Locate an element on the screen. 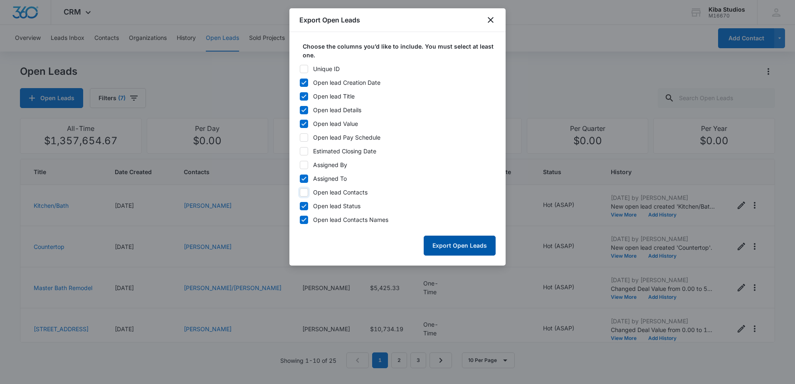  div: Assigned To is located at coordinates (330, 178).